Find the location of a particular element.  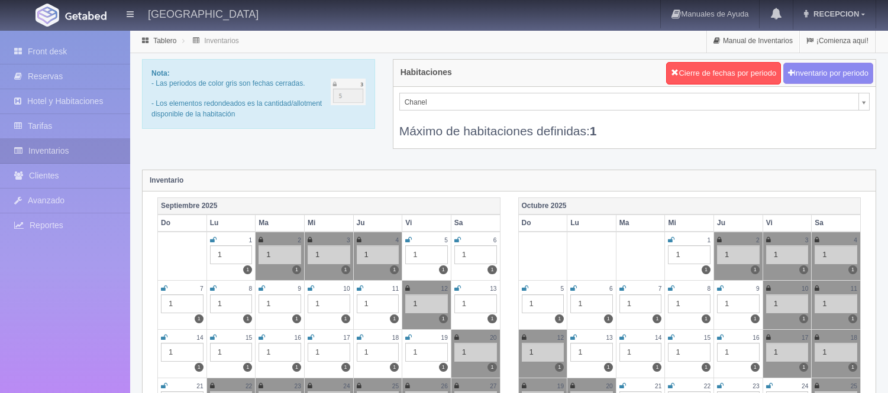

a: Chanel is located at coordinates (634, 102).